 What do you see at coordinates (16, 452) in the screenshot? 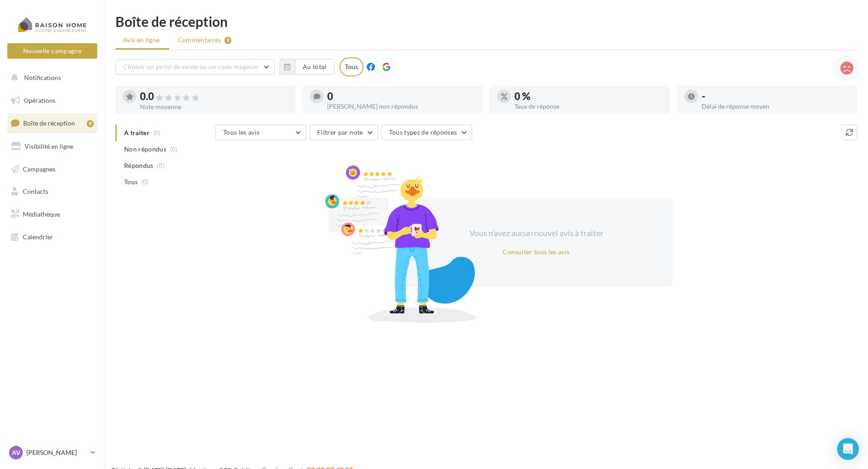
I see `span: AV` at bounding box center [16, 452].